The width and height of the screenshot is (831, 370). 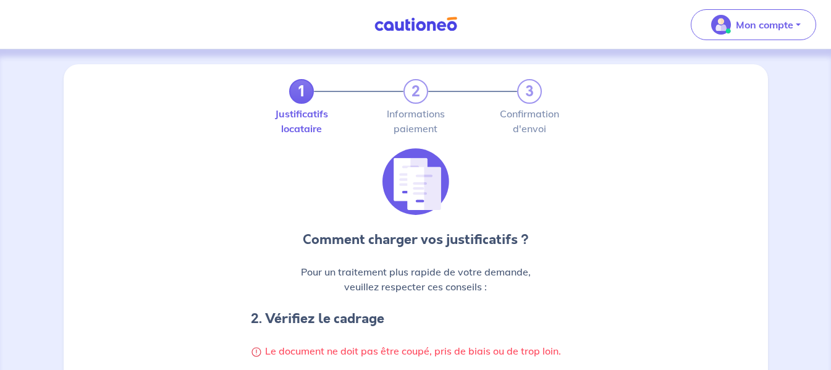 What do you see at coordinates (530, 121) in the screenshot?
I see `label: Confirmation d'envoi` at bounding box center [530, 121].